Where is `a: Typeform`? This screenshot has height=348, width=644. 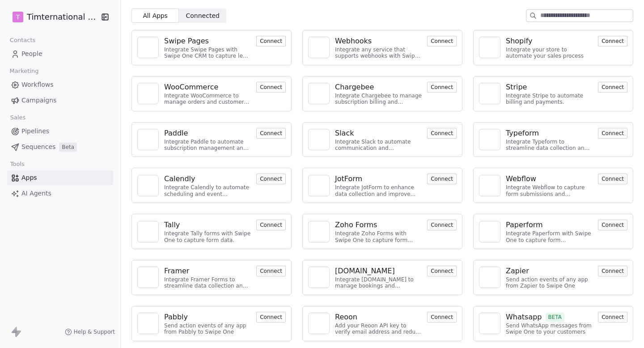
a: Typeform is located at coordinates (549, 133).